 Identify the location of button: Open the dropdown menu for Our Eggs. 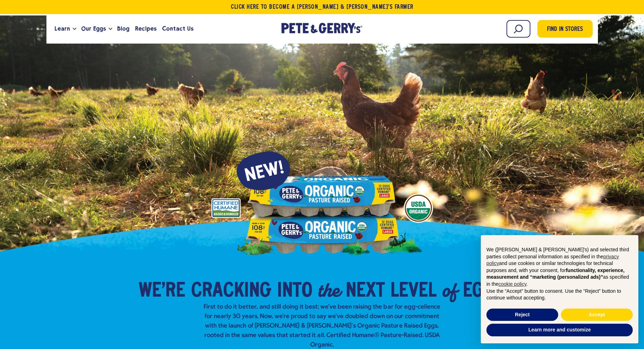
(111, 29).